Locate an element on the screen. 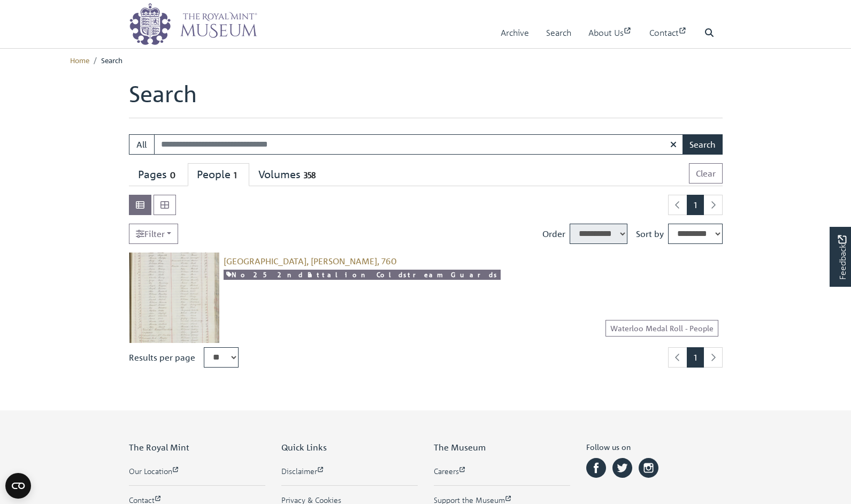 The image size is (851, 504). span: 1 is located at coordinates (235, 175).